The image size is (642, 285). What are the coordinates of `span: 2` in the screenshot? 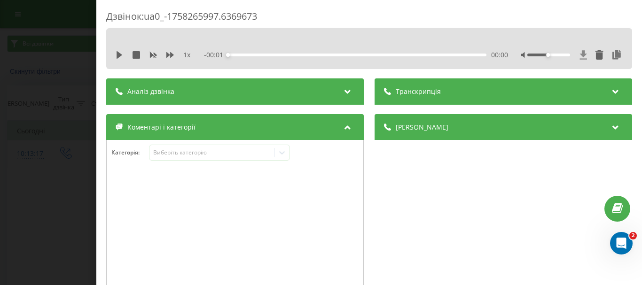 It's located at (633, 236).